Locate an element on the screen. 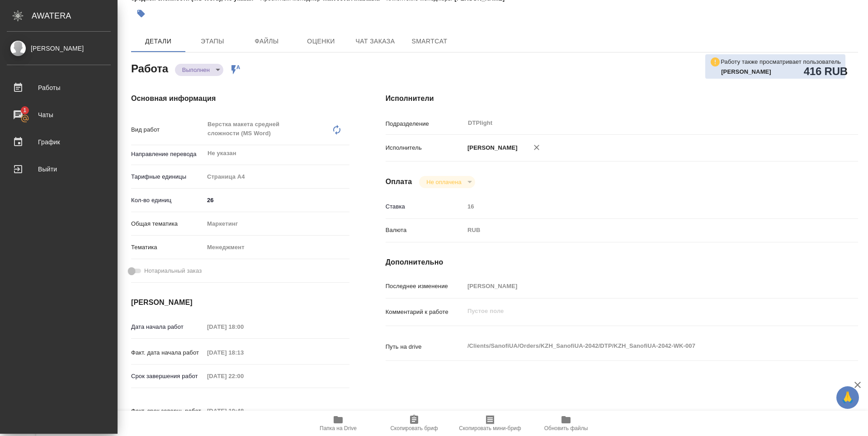 The height and width of the screenshot is (436, 868). span: Обновить файлы is located at coordinates (566, 429).